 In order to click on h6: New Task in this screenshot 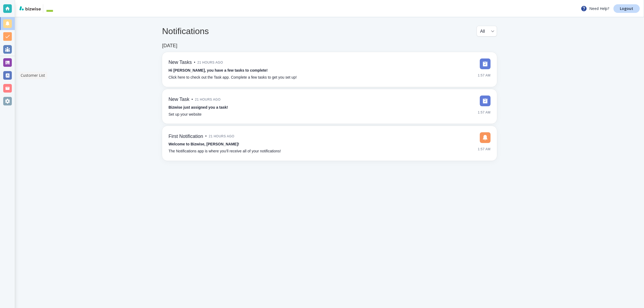, I will do `click(179, 100)`.